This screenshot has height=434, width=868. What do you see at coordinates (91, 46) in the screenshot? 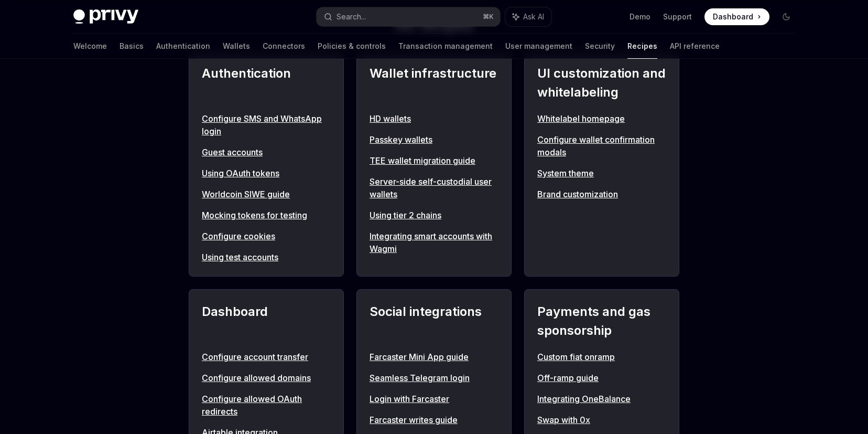
I see `a: Welcome` at bounding box center [91, 46].